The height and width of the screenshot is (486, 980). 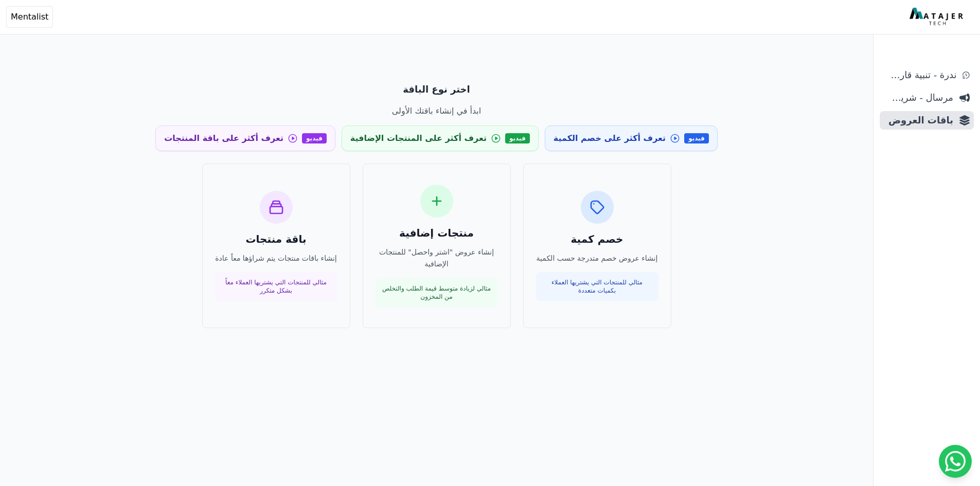 I want to click on a: فيديو تعرف أكثر على خصم الكمية, so click(x=632, y=138).